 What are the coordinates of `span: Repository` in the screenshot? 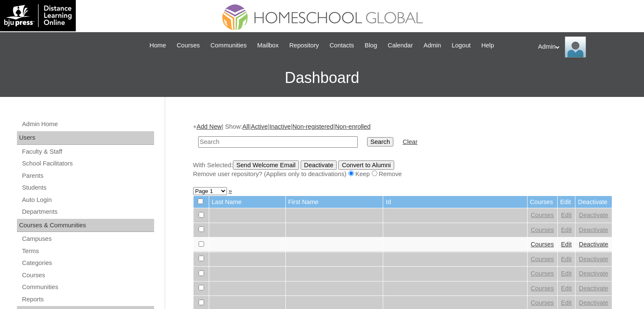 It's located at (304, 46).